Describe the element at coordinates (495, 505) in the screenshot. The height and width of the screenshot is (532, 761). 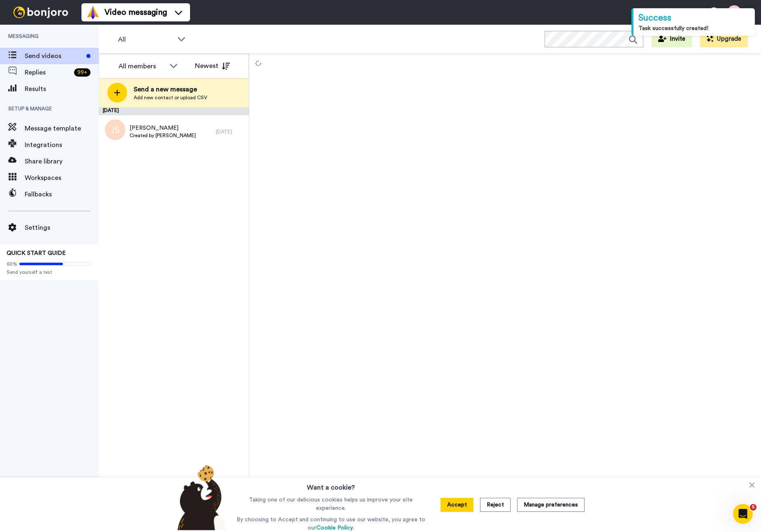
I see `button: Reject` at that location.